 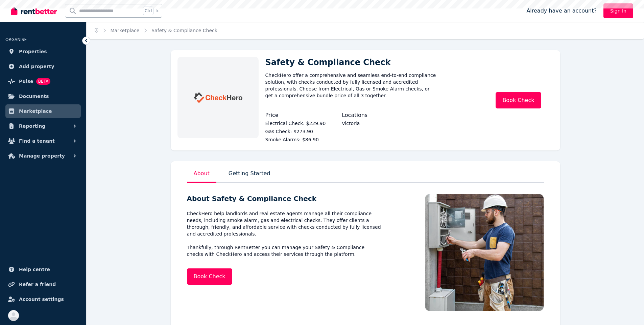 What do you see at coordinates (35, 111) in the screenshot?
I see `span: Marketplace` at bounding box center [35, 111].